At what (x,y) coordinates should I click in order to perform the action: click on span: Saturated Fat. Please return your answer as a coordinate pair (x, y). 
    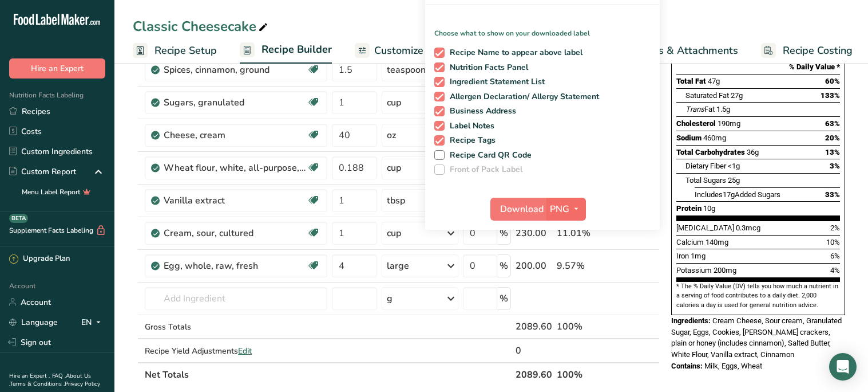
    Looking at the image, I should click on (707, 95).